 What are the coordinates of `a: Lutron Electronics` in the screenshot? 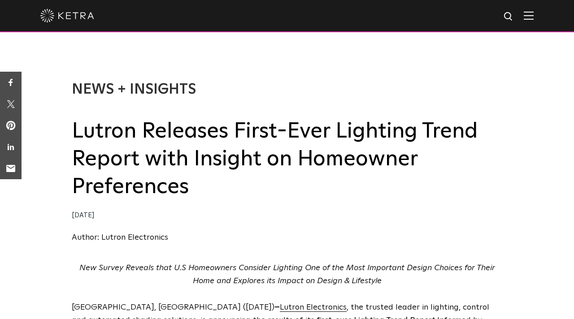 It's located at (313, 308).